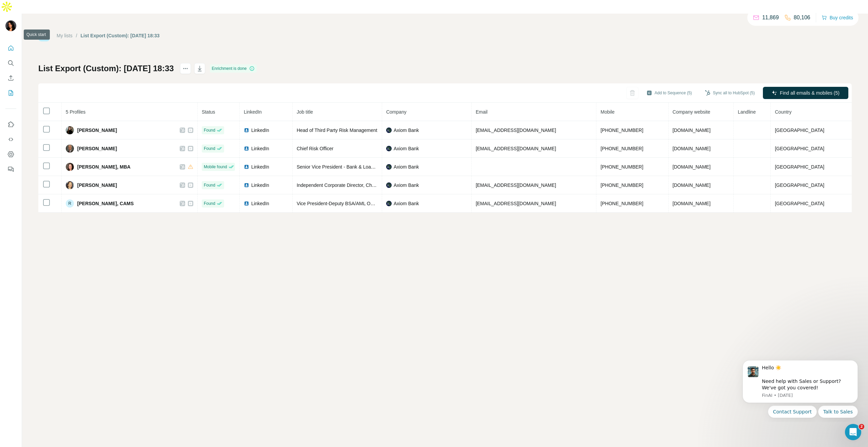  Describe the element at coordinates (68, 58) in the screenshot. I see `div: Quick reply options` at that location.